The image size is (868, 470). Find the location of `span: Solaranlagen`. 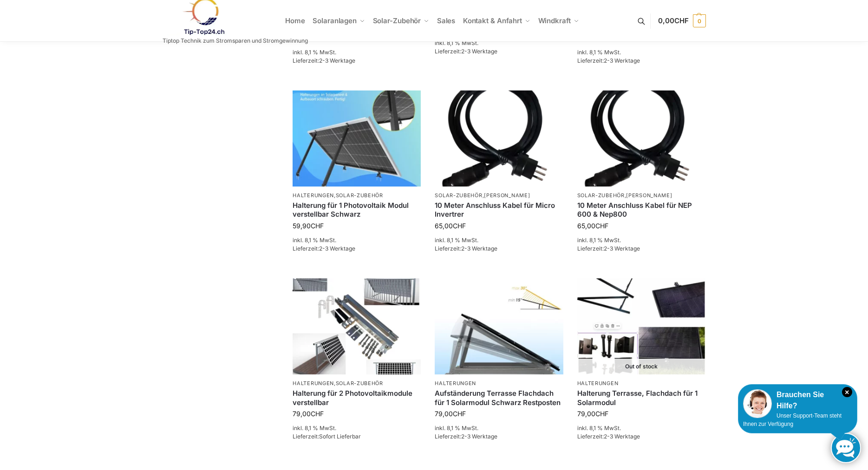

span: Solaranlagen is located at coordinates (334, 20).